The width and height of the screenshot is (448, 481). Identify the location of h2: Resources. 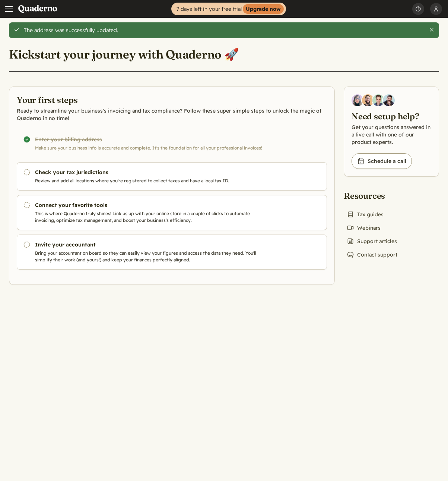
(372, 196).